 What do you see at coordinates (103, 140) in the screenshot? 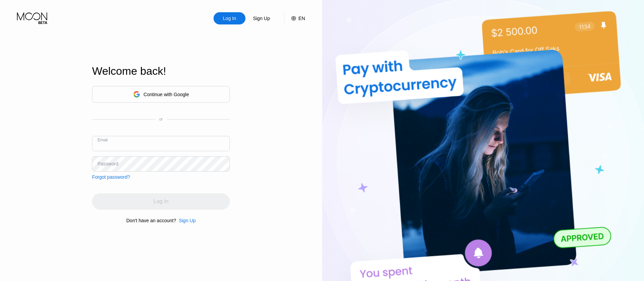
I see `div: Email` at bounding box center [103, 140].